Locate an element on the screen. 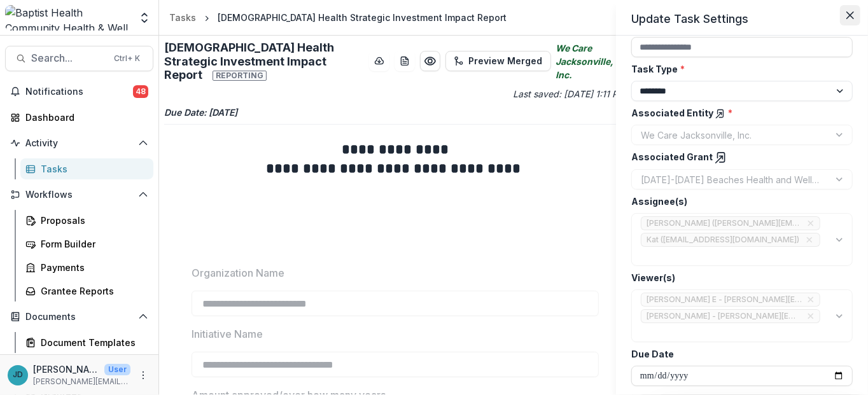  label: Assignee(s) is located at coordinates (738, 201).